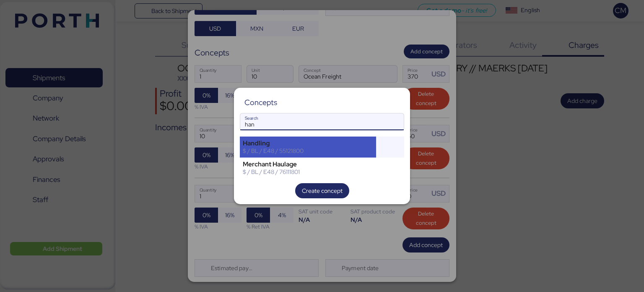 The width and height of the screenshot is (644, 292). What do you see at coordinates (307, 151) in the screenshot?
I see `div: $ / BL / E48 / 55121800` at bounding box center [307, 151].